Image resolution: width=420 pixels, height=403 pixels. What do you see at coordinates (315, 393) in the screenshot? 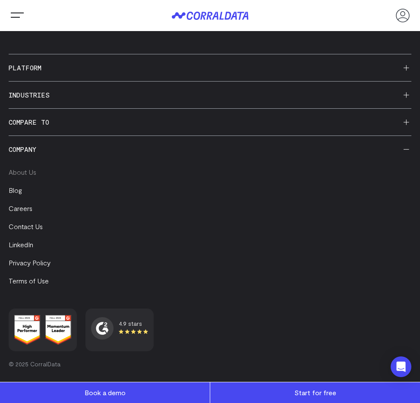
I see `a: Start for free` at bounding box center [315, 393].